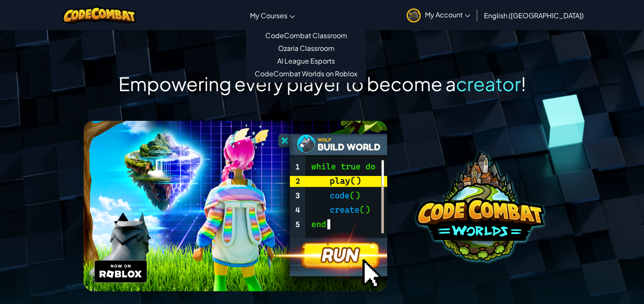 The image size is (644, 304). Describe the element at coordinates (448, 14) in the screenshot. I see `span: My Account` at that location.